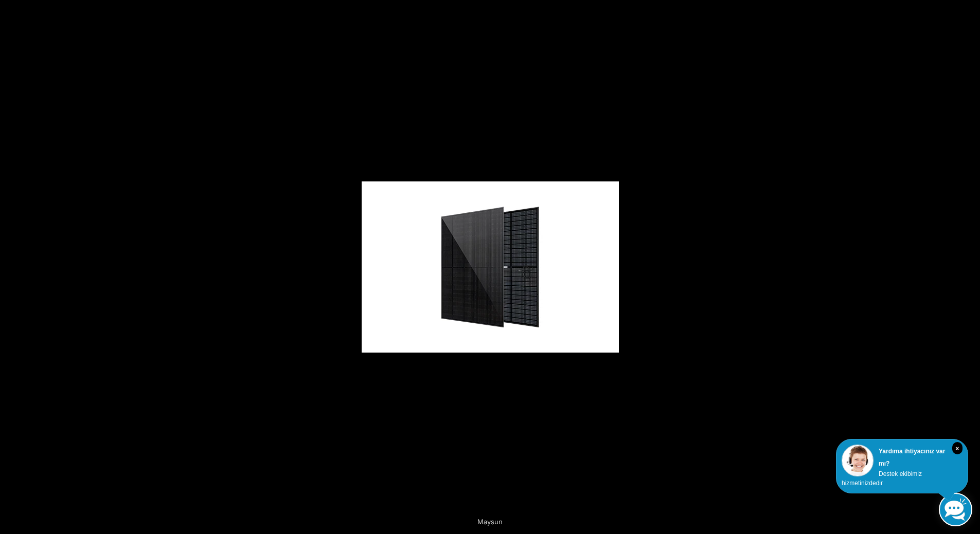 The width and height of the screenshot is (980, 534). What do you see at coordinates (882, 479) in the screenshot?
I see `font: Destek ekibimiz hizmetinizdedir` at bounding box center [882, 479].